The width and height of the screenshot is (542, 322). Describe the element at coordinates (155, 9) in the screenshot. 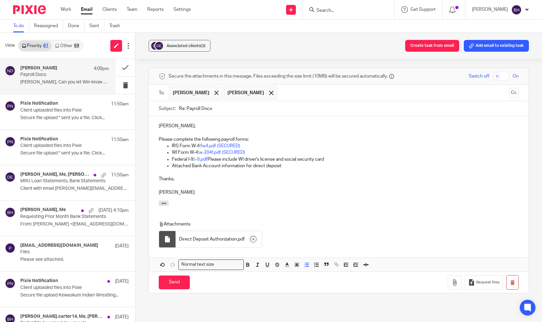

I see `a: Reports` at that location.